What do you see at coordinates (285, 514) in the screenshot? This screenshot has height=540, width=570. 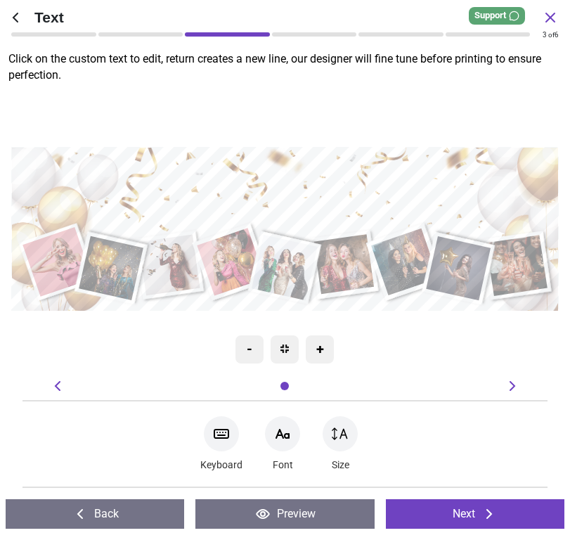 I see `button: Preview` at bounding box center [285, 514].